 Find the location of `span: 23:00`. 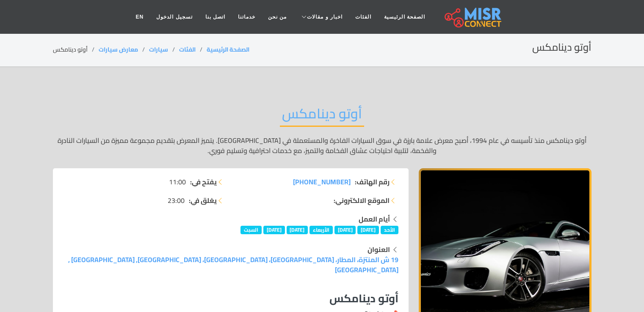

span: 23:00 is located at coordinates (176, 201).